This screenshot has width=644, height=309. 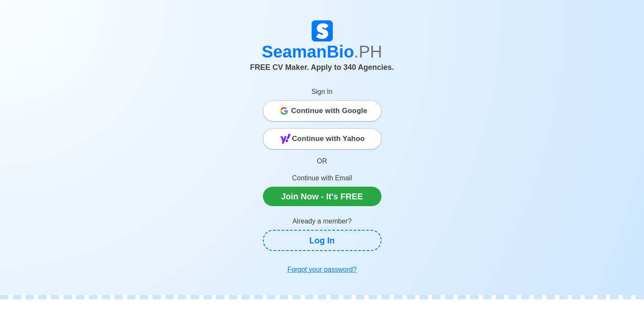 I want to click on p: OR, so click(x=322, y=161).